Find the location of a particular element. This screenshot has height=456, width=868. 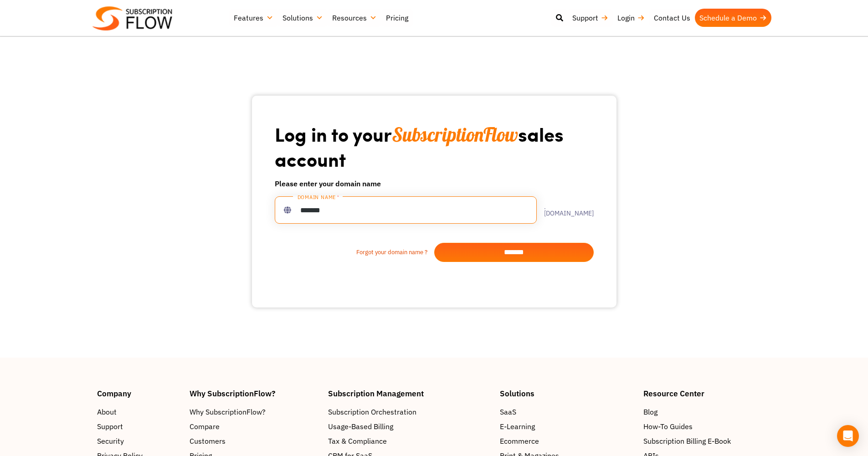

a: Schedule a Demo is located at coordinates (733, 17).